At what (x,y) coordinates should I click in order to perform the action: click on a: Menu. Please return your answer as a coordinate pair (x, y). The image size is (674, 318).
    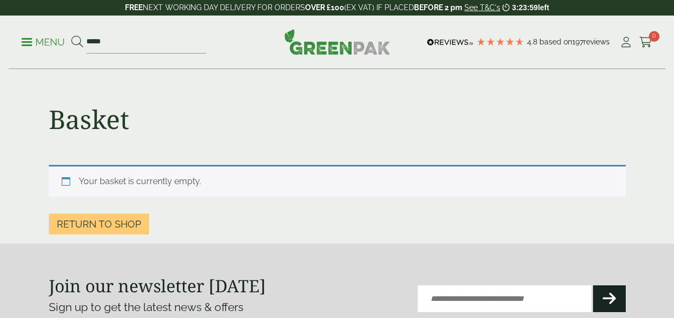
    Looking at the image, I should click on (43, 41).